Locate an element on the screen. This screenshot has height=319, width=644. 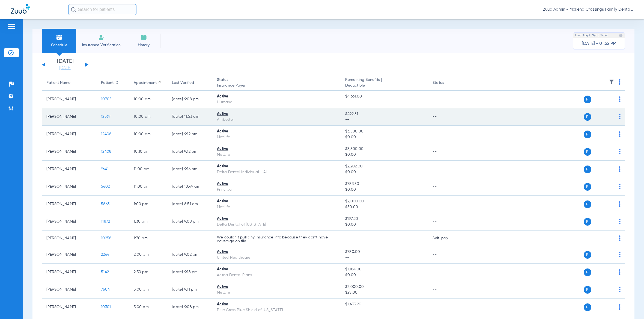
div: Ambetter is located at coordinates (277, 120).